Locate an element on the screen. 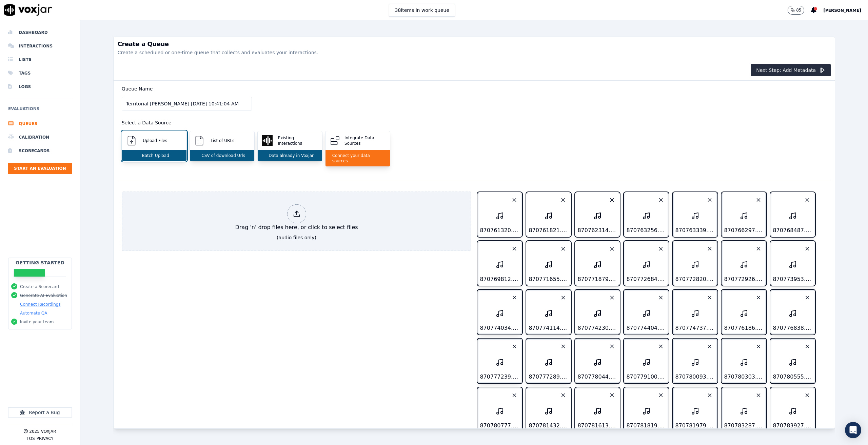 This screenshot has width=868, height=445. div: (audio files only) is located at coordinates (296, 238).